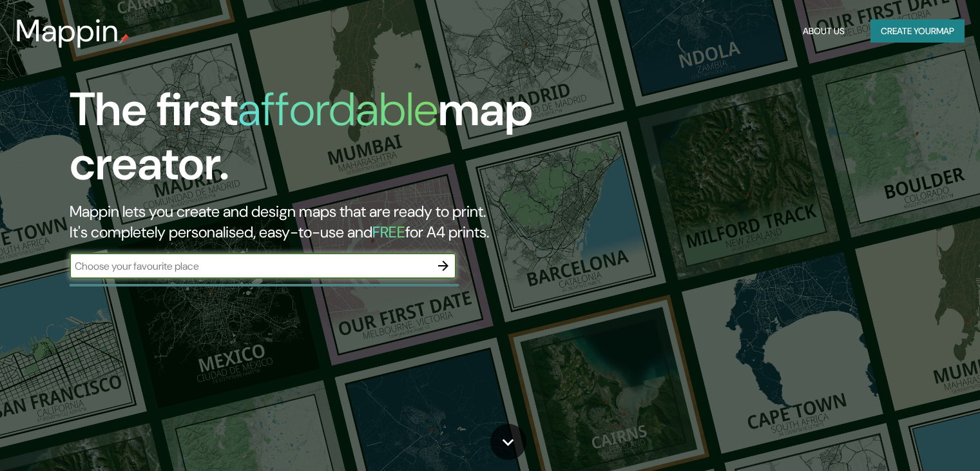 The height and width of the screenshot is (471, 980). Describe the element at coordinates (389, 231) in the screenshot. I see `h5: FREE` at that location.